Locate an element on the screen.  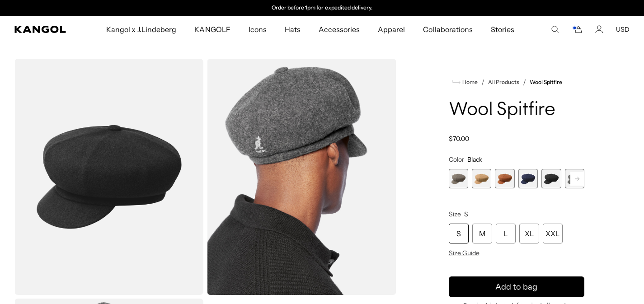
span: Black is located at coordinates (475, 159).